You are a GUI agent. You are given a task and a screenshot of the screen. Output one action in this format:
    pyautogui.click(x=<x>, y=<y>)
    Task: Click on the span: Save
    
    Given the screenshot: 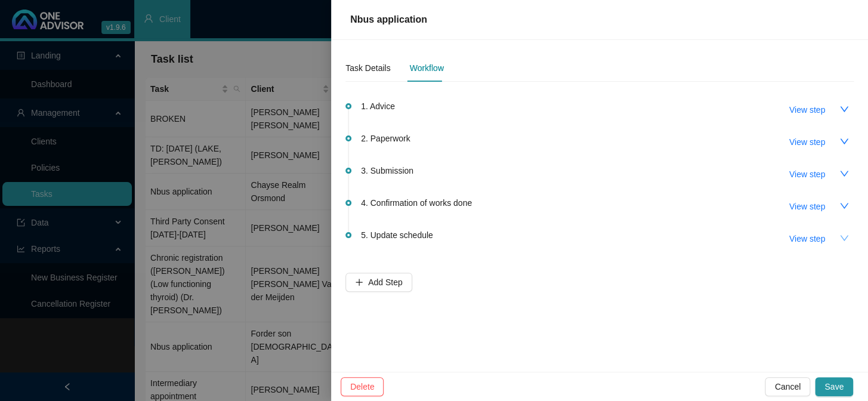 What is the action you would take?
    pyautogui.click(x=834, y=386)
    